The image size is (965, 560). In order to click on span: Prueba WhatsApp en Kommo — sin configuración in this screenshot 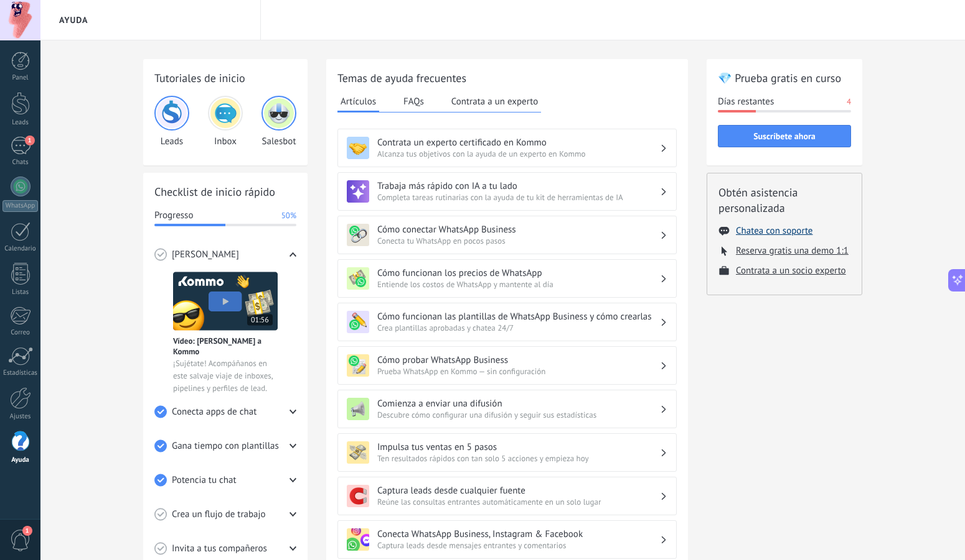, I will do `click(518, 371)`.